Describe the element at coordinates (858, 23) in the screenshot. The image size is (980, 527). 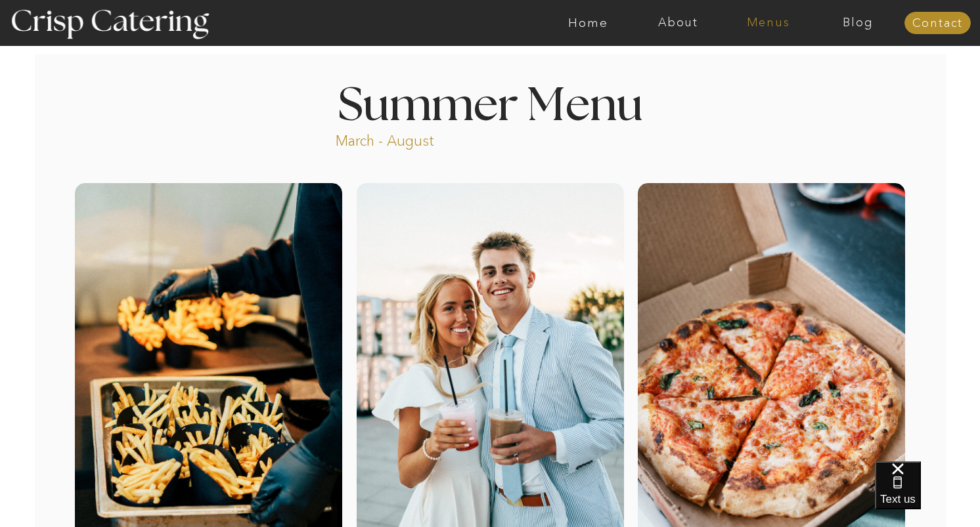
I see `nav: Blog` at that location.